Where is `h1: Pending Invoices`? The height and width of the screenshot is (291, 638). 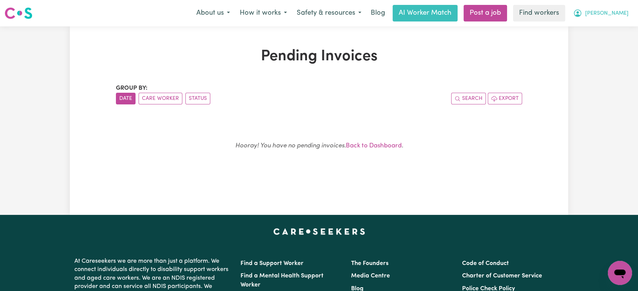
h1: Pending Invoices is located at coordinates (319, 57).